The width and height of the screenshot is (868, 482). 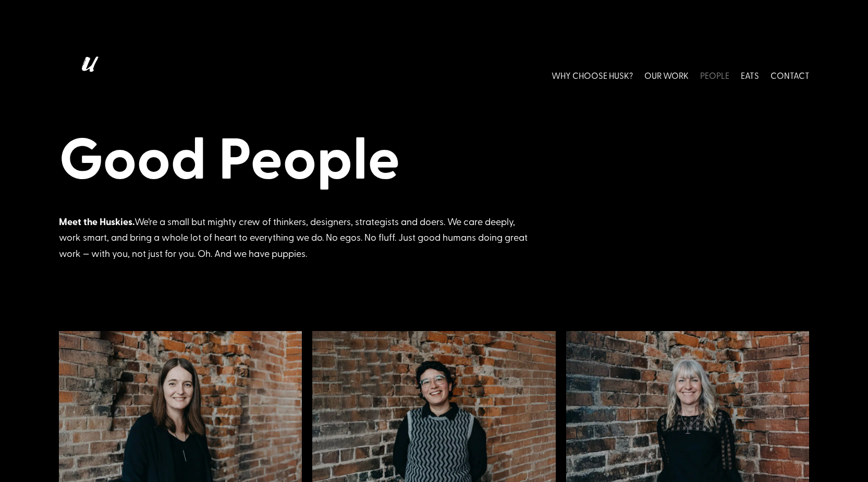 What do you see at coordinates (790, 75) in the screenshot?
I see `a: CONTACT` at bounding box center [790, 75].